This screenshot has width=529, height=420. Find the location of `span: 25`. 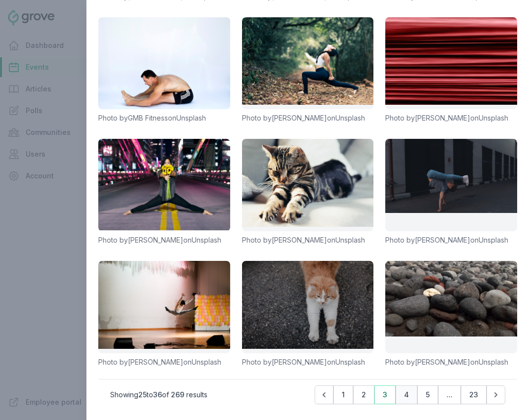

span: 25 is located at coordinates (142, 394).